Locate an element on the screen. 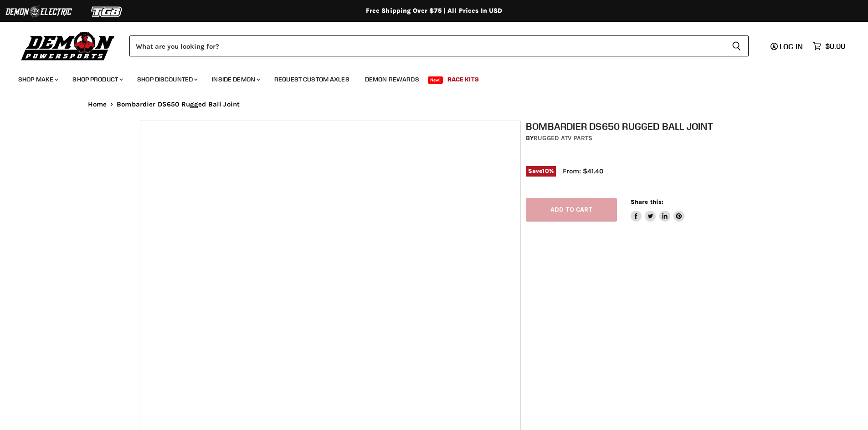 The height and width of the screenshot is (430, 868). div: Free Shipping Over $75 | All Prices In USD is located at coordinates (434, 11).